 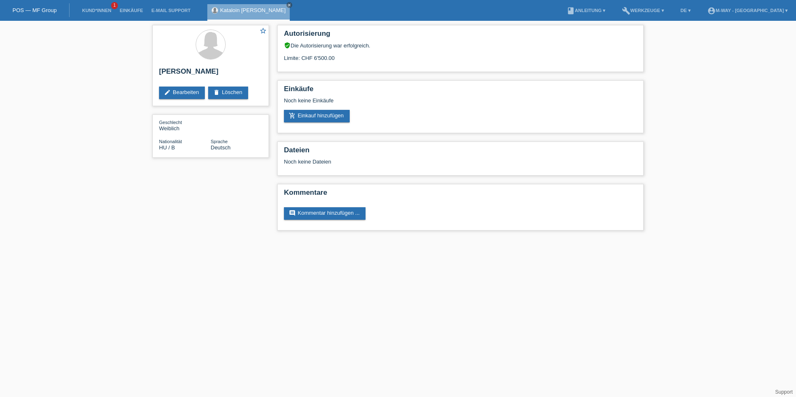 What do you see at coordinates (263, 31) in the screenshot?
I see `i: star_border` at bounding box center [263, 31].